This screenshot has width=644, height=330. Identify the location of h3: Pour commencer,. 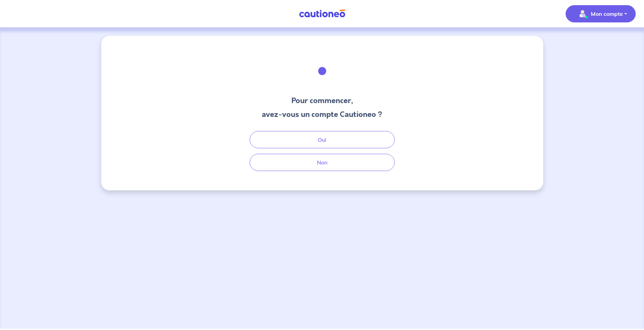
(322, 101).